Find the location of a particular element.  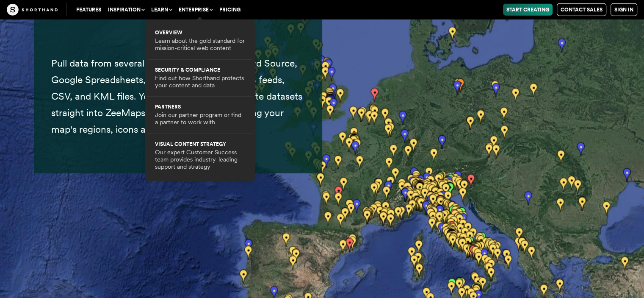

p: Join our partner program or find a partner to work with is located at coordinates (200, 119).